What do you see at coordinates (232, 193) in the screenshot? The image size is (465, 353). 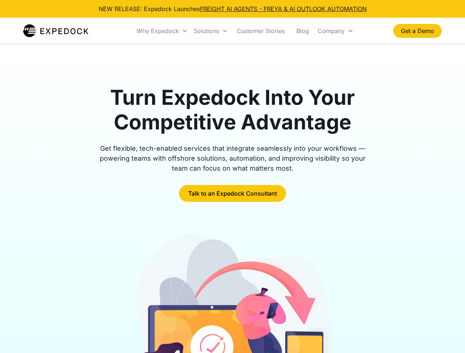 I see `a: Talk to an Expedock Consultant` at bounding box center [232, 193].